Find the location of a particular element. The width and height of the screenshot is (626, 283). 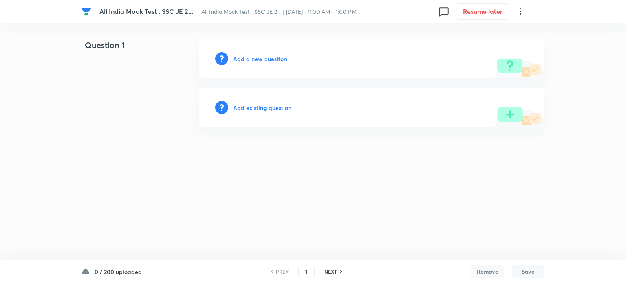

h6: NEXT is located at coordinates (331, 272).